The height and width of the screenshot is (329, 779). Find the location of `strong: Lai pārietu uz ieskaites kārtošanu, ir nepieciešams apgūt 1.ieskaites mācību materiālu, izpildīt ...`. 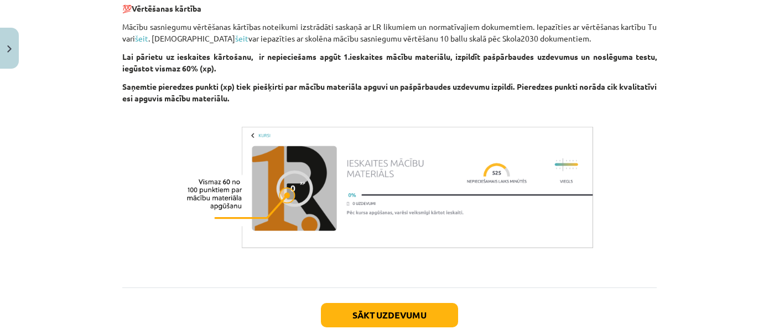

strong: Lai pārietu uz ieskaites kārtošanu, ir nepieciešams apgūt 1.ieskaites mācību materiālu, izpildīt ... is located at coordinates (390, 62).